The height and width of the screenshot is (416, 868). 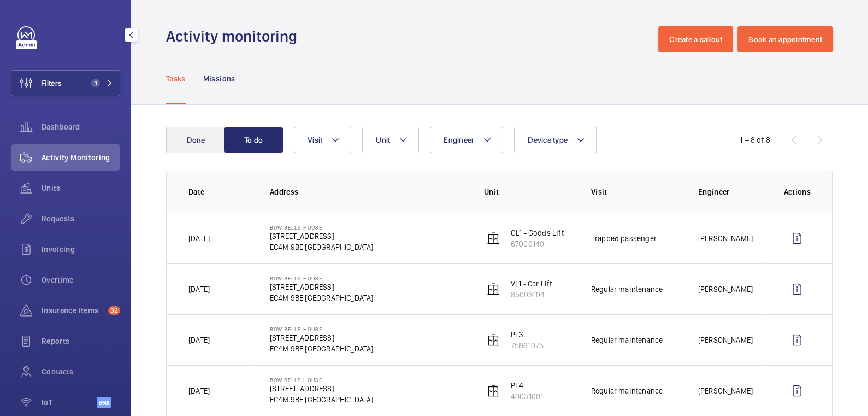 What do you see at coordinates (220, 192) in the screenshot?
I see `p: Date` at bounding box center [220, 192].